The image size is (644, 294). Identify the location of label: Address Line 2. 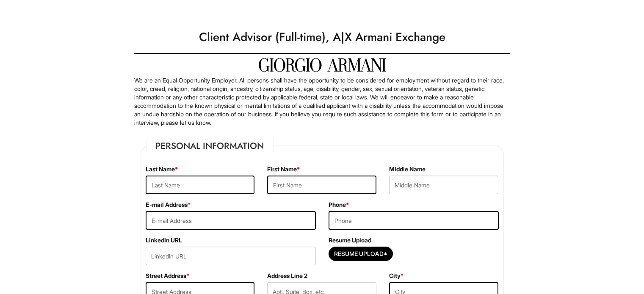
(287, 276).